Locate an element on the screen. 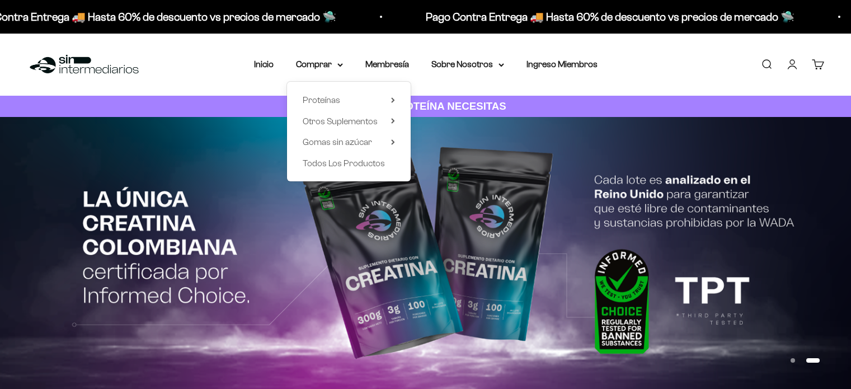 This screenshot has height=389, width=851. summary: Gomas sin azúcar is located at coordinates (349, 142).